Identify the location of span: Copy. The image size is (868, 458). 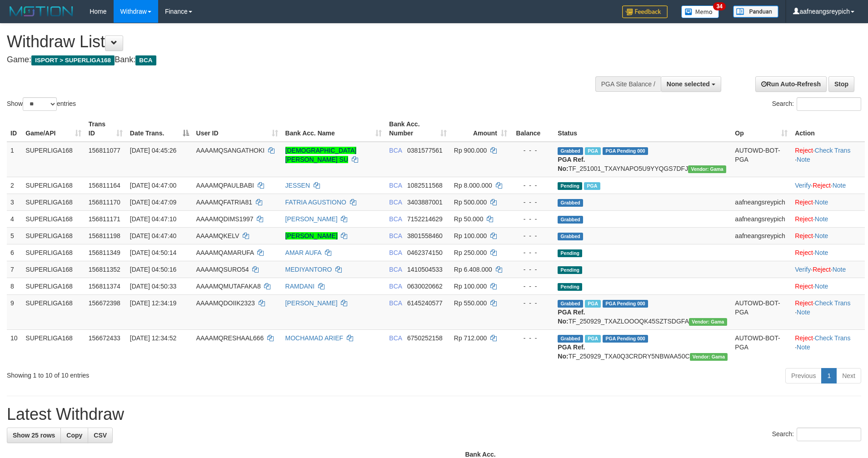
(74, 435).